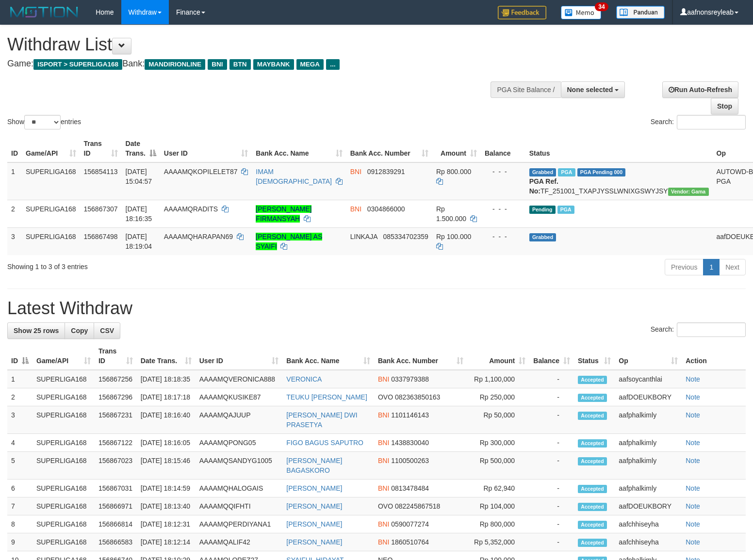 This screenshot has width=753, height=560. What do you see at coordinates (498, 542) in the screenshot?
I see `td: Rp 5,352,000` at bounding box center [498, 542].